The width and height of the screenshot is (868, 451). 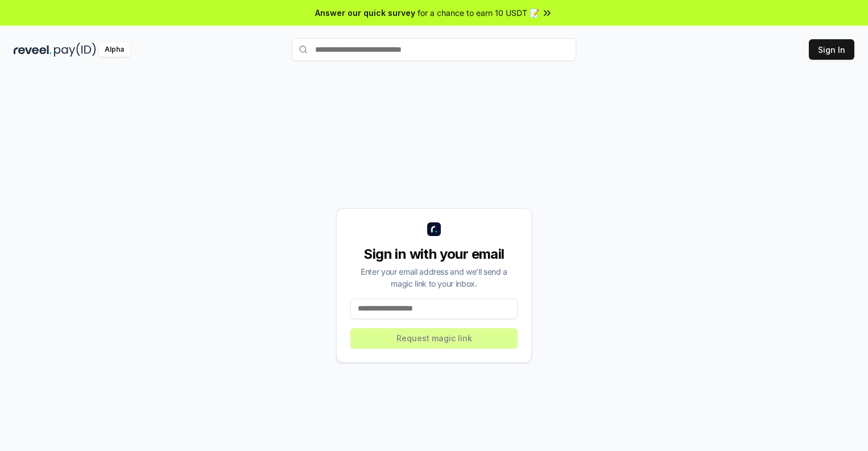 I want to click on span: Answer our quick survey, so click(x=365, y=13).